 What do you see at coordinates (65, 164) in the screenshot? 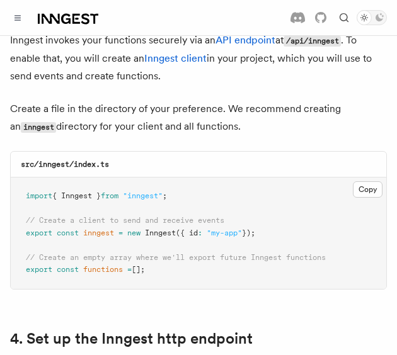
I see `code: src/inngest/index.ts` at bounding box center [65, 164].